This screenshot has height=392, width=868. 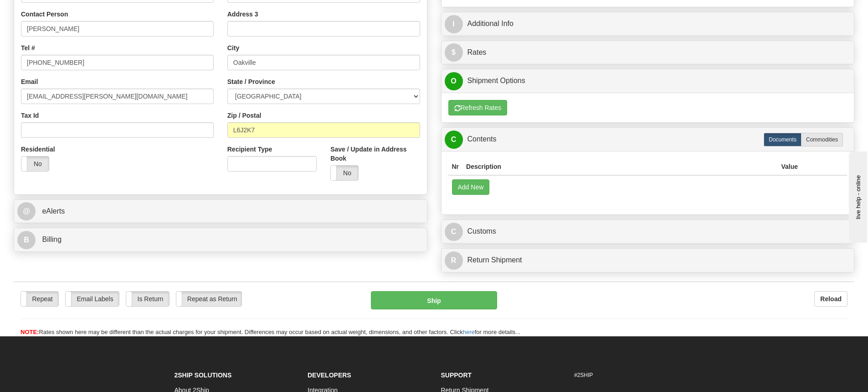 I want to click on a: CCustoms, so click(x=648, y=231).